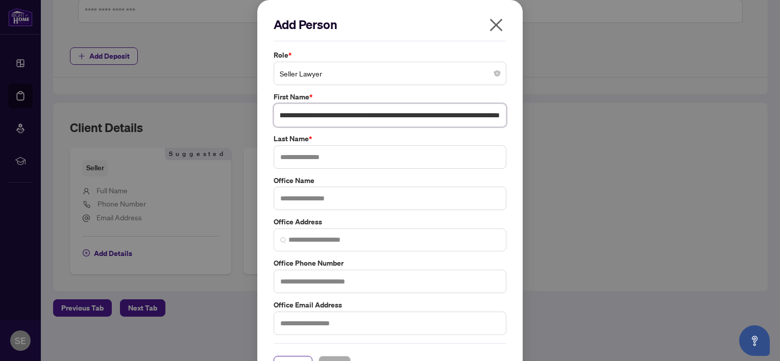 The height and width of the screenshot is (361, 780). What do you see at coordinates (390, 55) in the screenshot?
I see `label: Role` at bounding box center [390, 55].